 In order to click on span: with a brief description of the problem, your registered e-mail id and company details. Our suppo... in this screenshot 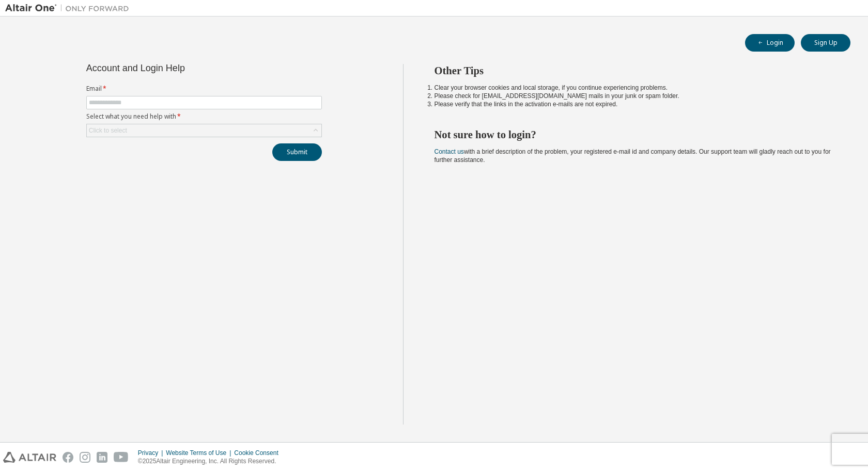, I will do `click(632, 156)`.